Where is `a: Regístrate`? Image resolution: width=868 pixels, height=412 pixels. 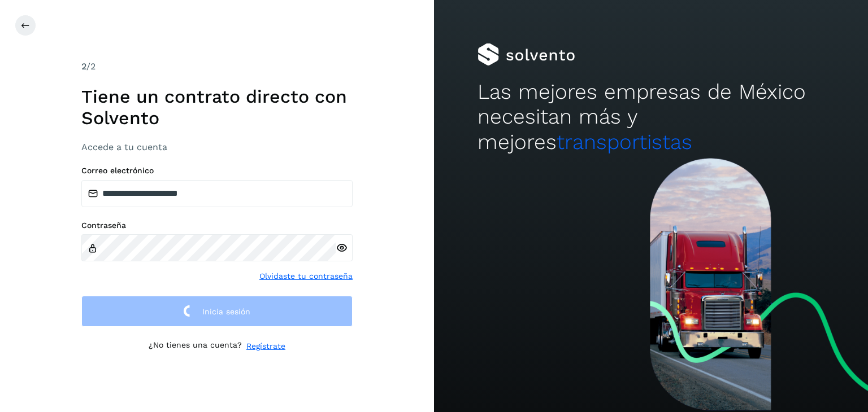 a: Regístrate is located at coordinates (266, 346).